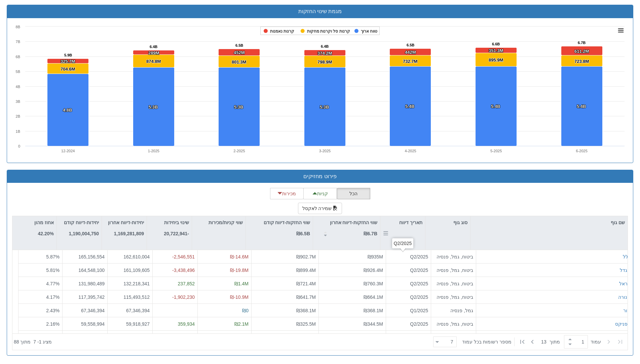 The width and height of the screenshot is (640, 364). Describe the element at coordinates (627, 310) in the screenshot. I see `button: מור` at that location.